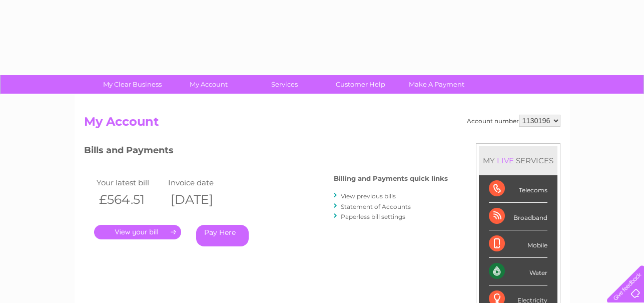 This screenshot has height=303, width=644. Describe the element at coordinates (132, 84) in the screenshot. I see `a: My Clear Business` at that location.